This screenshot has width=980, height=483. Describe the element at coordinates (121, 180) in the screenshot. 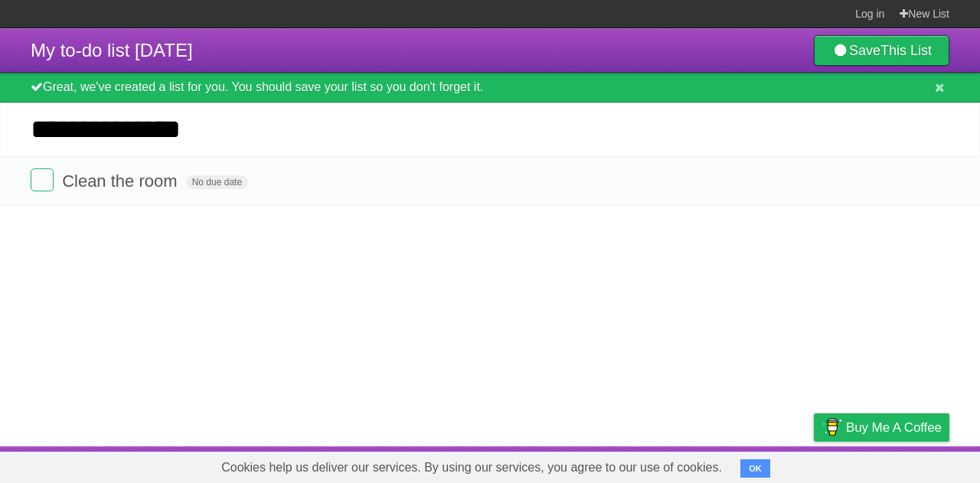

I see `span: Clean the room` at that location.